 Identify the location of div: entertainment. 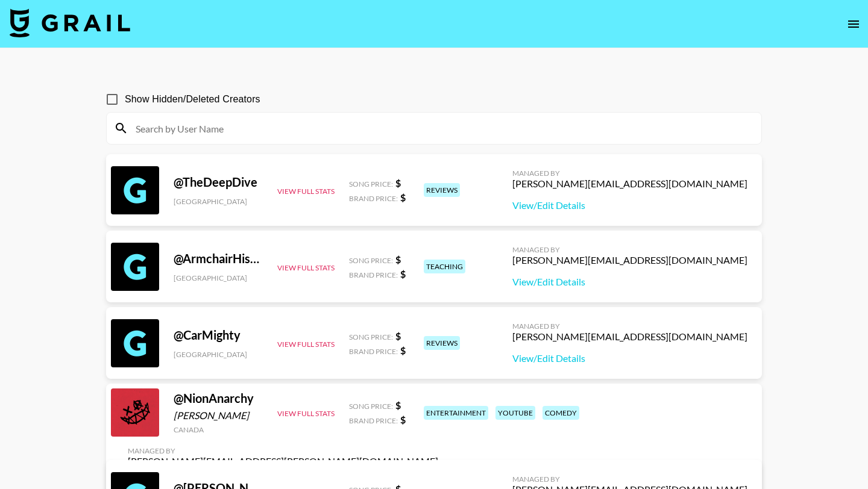
(455, 412).